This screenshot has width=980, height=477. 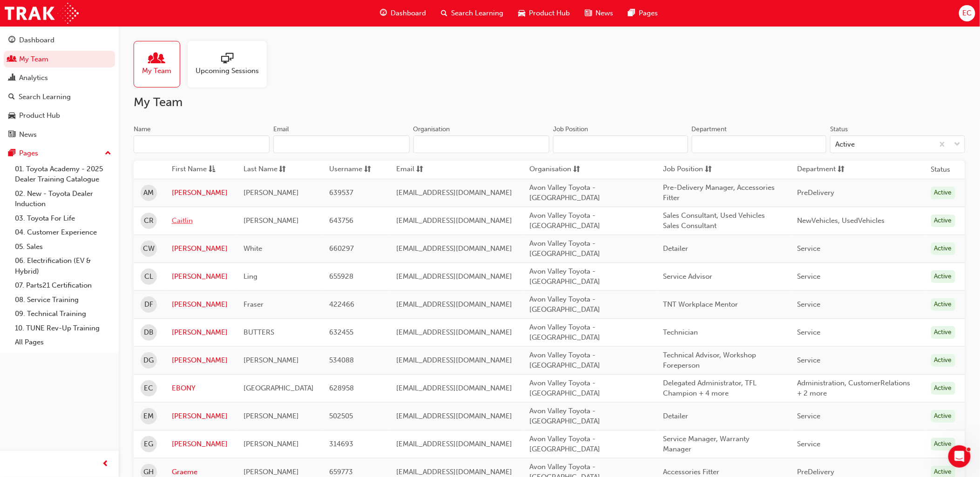 What do you see at coordinates (940, 170) in the screenshot?
I see `th: Status` at bounding box center [940, 170].